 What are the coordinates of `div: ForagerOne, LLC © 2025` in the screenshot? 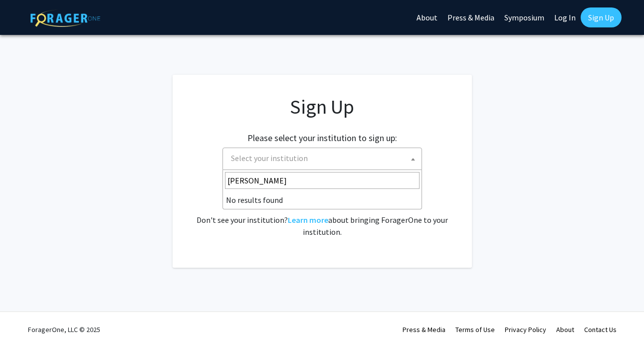 It's located at (64, 330).